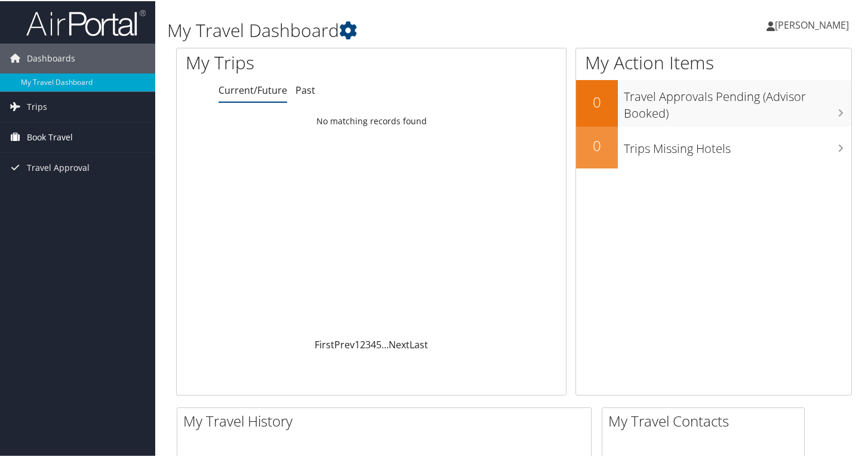 Image resolution: width=868 pixels, height=457 pixels. Describe the element at coordinates (51, 57) in the screenshot. I see `span: Dashboards` at that location.